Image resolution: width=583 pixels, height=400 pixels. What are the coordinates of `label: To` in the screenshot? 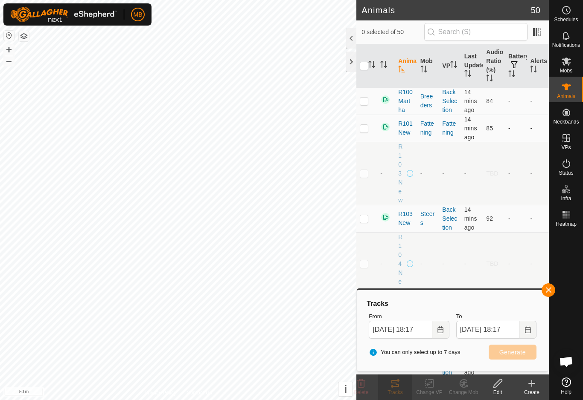 It's located at (496, 317).